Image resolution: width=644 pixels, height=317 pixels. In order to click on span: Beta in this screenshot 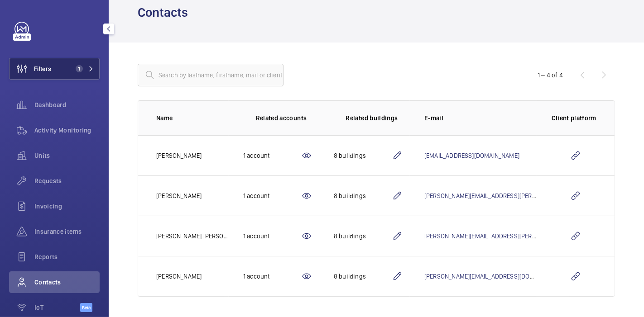, I will do `click(86, 308)`.